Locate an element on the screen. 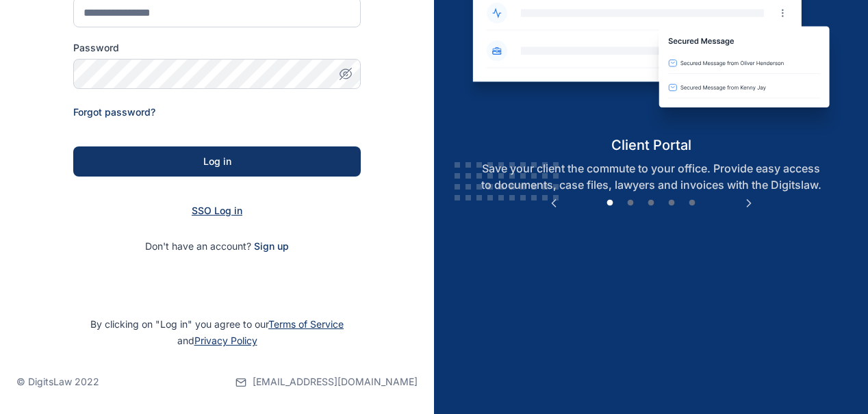 The image size is (868, 414). button: 1 is located at coordinates (610, 203).